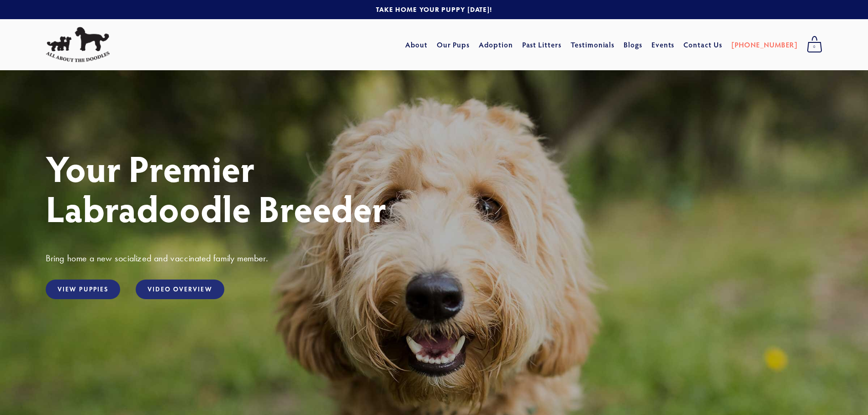  Describe the element at coordinates (416, 45) in the screenshot. I see `a: About` at that location.